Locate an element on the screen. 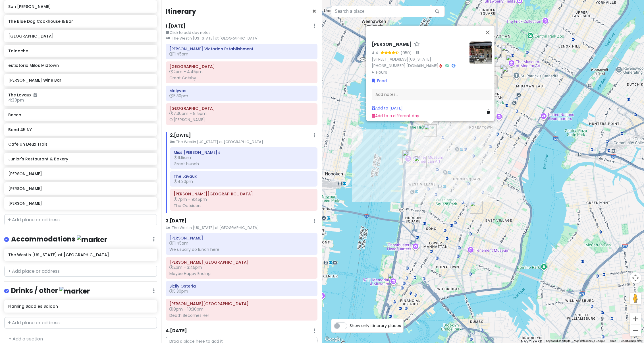 Image resolution: width=644 pixels, height=343 pixels. h6: Junior's Restaurant & Bakery is located at coordinates (80, 159).